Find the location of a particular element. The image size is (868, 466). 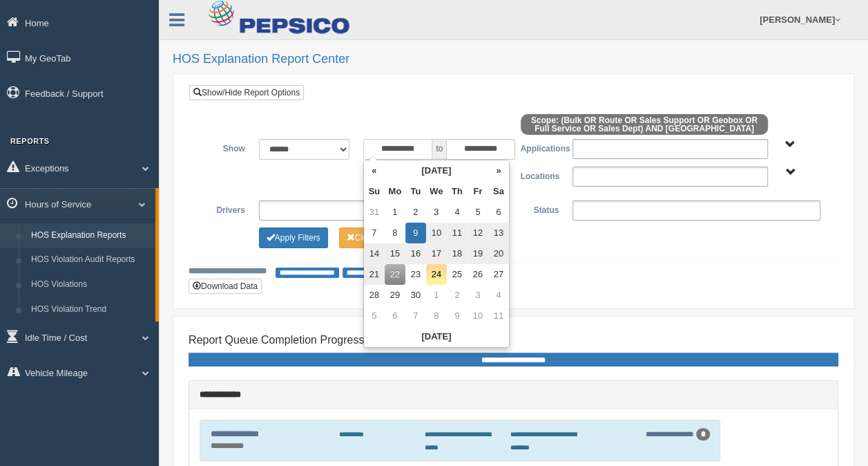

td: 30 is located at coordinates (416, 295).